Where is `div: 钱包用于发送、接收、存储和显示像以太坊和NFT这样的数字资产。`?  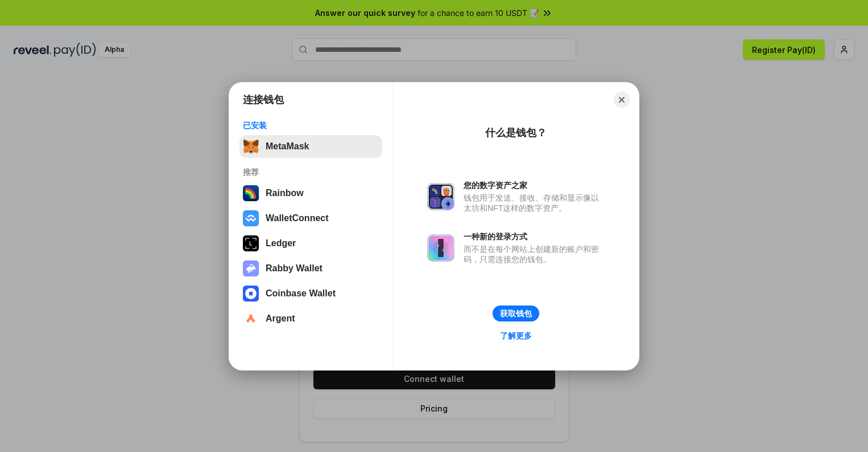 div: 钱包用于发送、接收、存储和显示像以太坊和NFT这样的数字资产。 is located at coordinates (534, 203).